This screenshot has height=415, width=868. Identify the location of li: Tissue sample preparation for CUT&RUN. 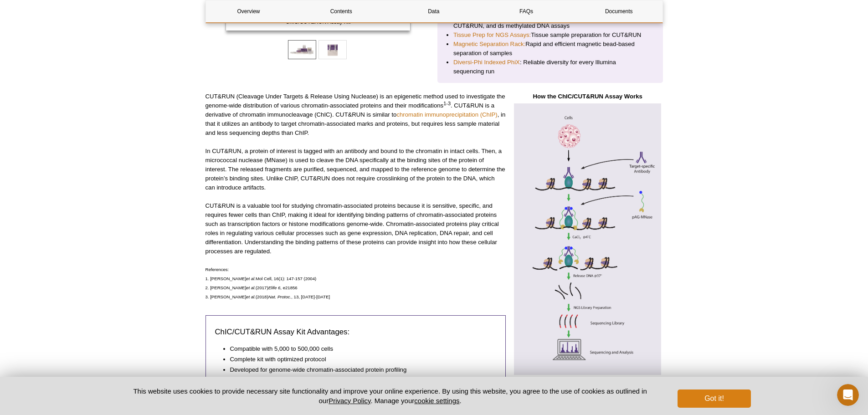
(550, 35).